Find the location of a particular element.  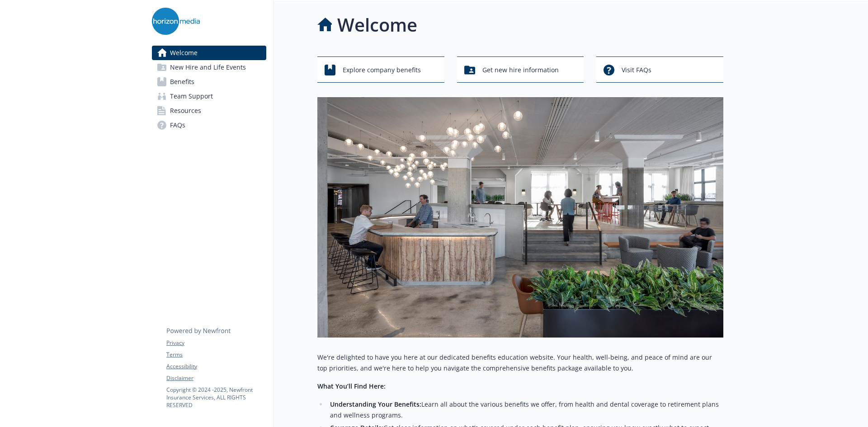

span: FAQs is located at coordinates (178, 125).